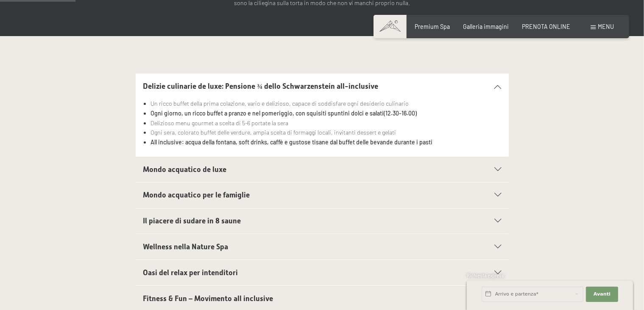  What do you see at coordinates (208, 298) in the screenshot?
I see `span: Fitness & Fun – Movimento all inclusive` at bounding box center [208, 298].